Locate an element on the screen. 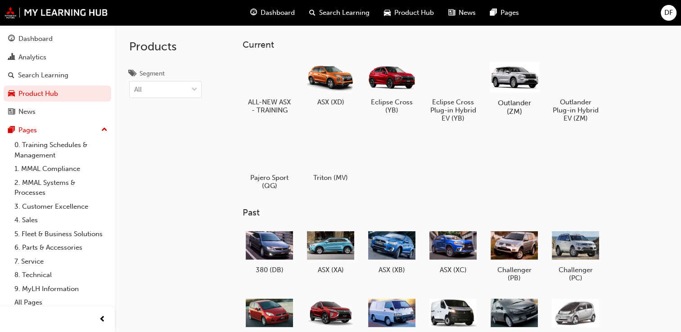  h5: Outlander (ZM) is located at coordinates (514, 107).